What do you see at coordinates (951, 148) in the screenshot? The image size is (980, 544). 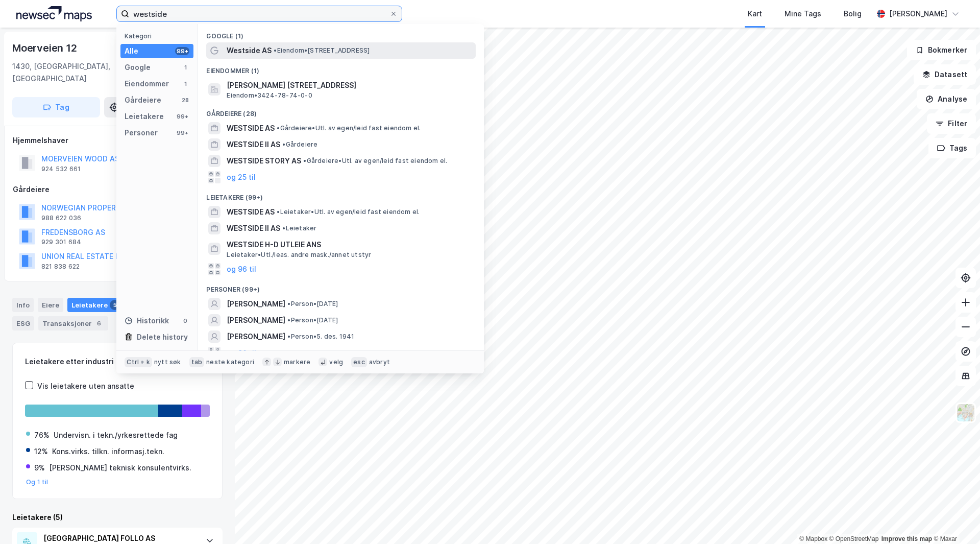 I see `button: Tags` at bounding box center [951, 148].